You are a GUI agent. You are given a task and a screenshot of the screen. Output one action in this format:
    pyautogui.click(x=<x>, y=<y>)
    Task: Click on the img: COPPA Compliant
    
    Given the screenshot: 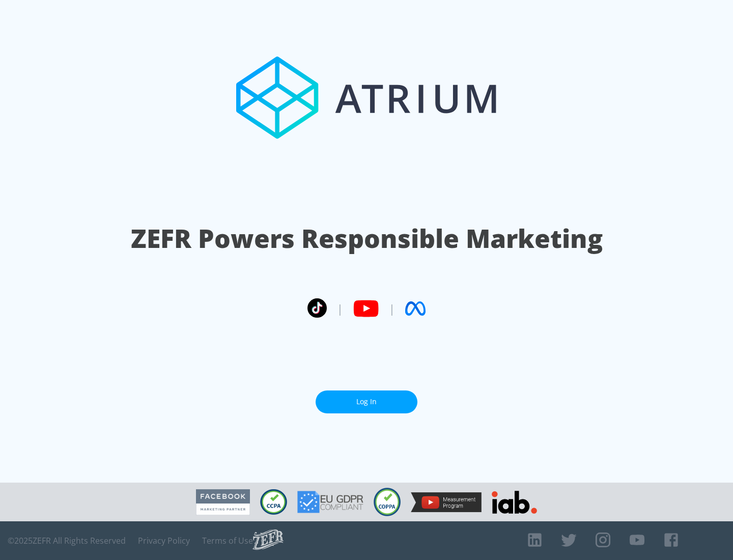 What is the action you would take?
    pyautogui.click(x=387, y=501)
    